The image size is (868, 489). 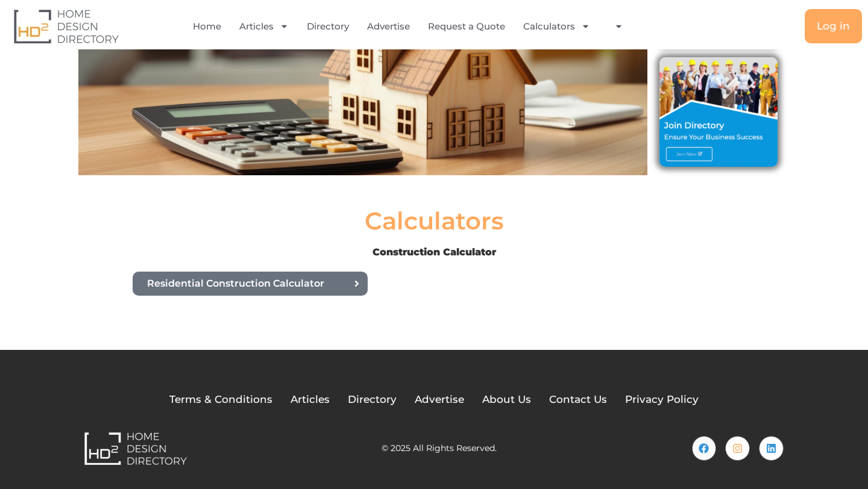 What do you see at coordinates (434, 252) in the screenshot?
I see `b: Construction Calculator` at bounding box center [434, 252].